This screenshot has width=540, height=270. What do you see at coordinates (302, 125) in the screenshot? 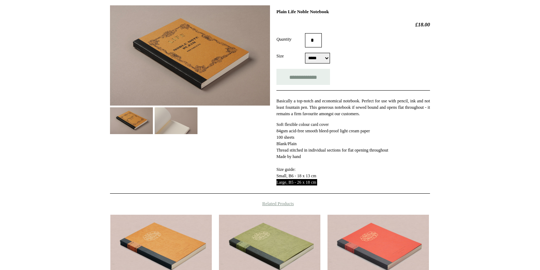
I see `span: Soft flexible colour card cover` at bounding box center [302, 125].